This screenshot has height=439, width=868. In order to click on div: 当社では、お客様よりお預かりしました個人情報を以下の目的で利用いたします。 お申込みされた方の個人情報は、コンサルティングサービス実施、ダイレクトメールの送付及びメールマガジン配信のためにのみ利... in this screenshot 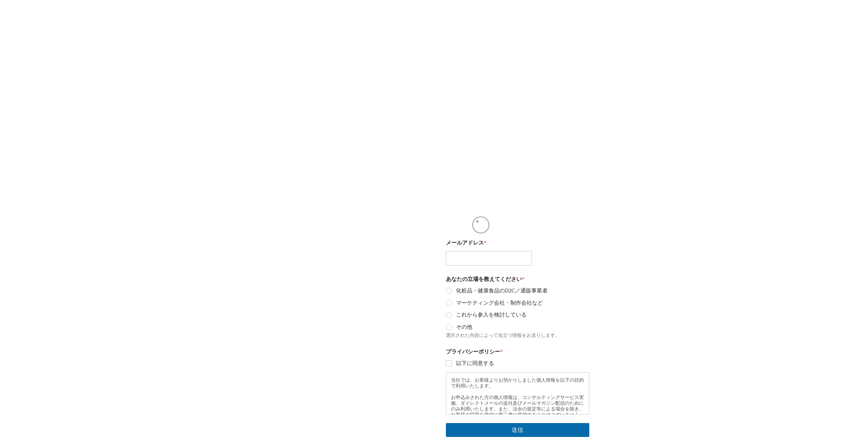, I will do `click(517, 393)`.